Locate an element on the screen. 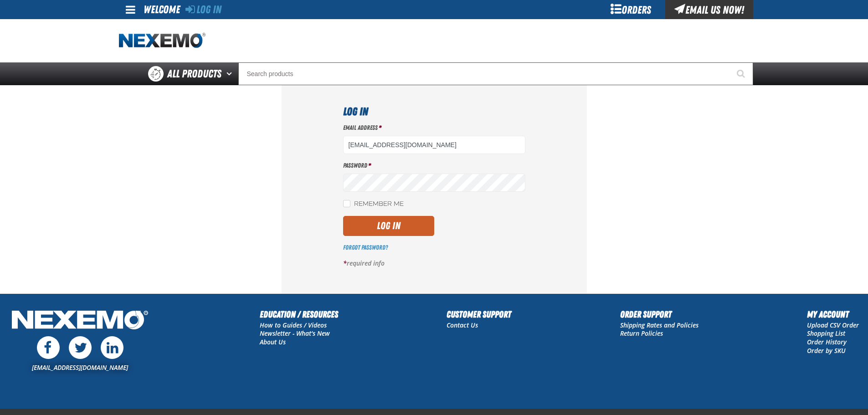  h2: Customer Support is located at coordinates (479, 315).